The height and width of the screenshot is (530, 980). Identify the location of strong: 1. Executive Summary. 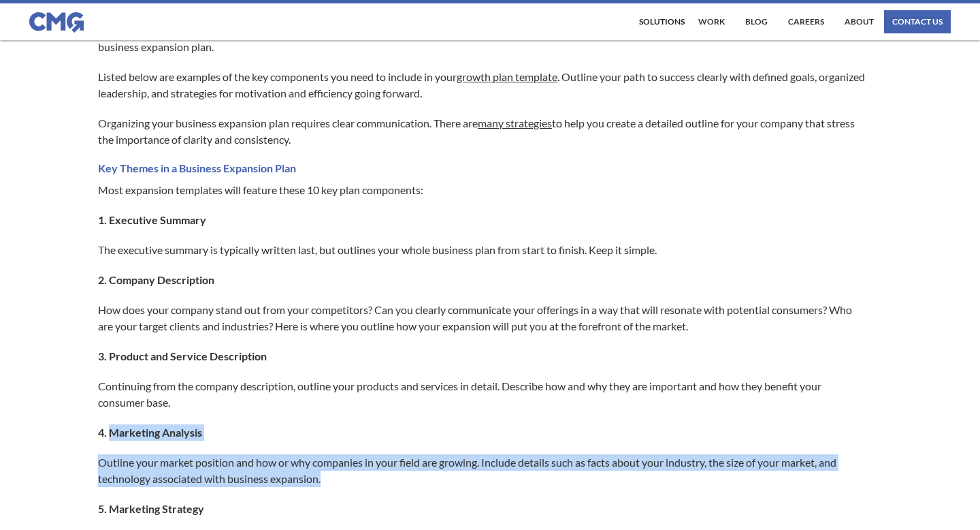
(152, 220).